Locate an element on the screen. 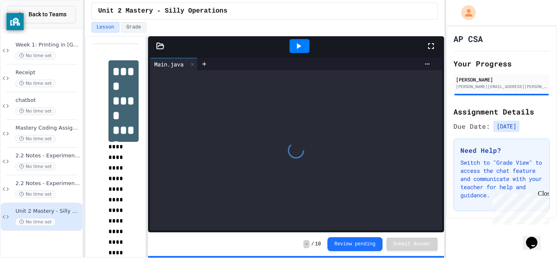 This screenshot has width=557, height=258. div: My Account is located at coordinates (465, 13).